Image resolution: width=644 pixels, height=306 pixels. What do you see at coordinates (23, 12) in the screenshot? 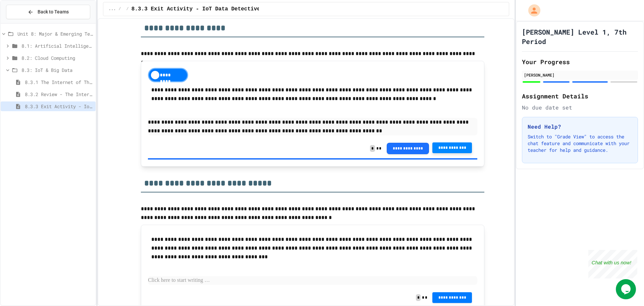
I see `p: Chat with us now!` at bounding box center [23, 12].